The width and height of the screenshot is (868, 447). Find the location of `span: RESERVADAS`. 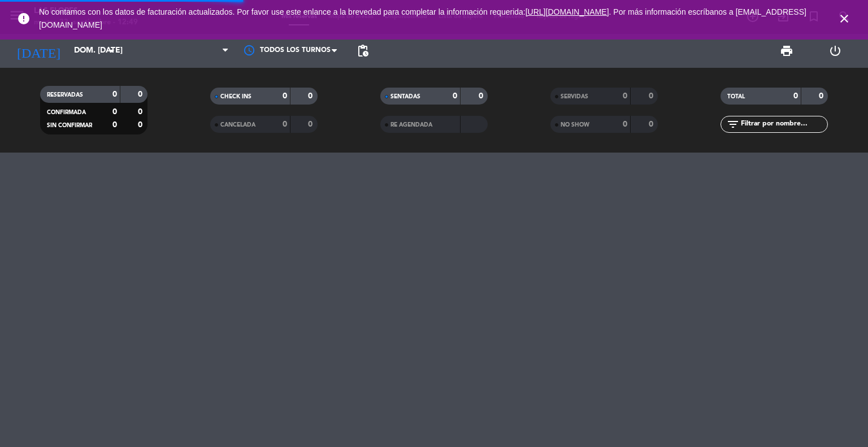

span: RESERVADAS is located at coordinates (65, 95).